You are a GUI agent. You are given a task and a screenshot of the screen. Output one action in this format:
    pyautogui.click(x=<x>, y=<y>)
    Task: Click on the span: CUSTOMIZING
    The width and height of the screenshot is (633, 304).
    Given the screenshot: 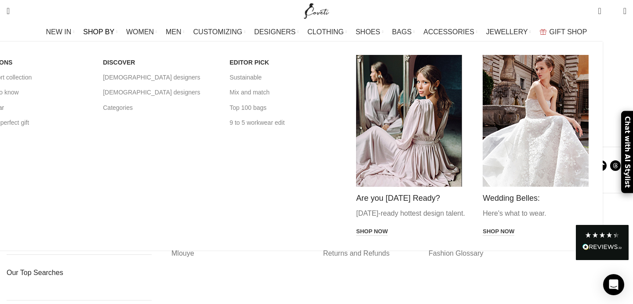 What is the action you would take?
    pyautogui.click(x=218, y=32)
    